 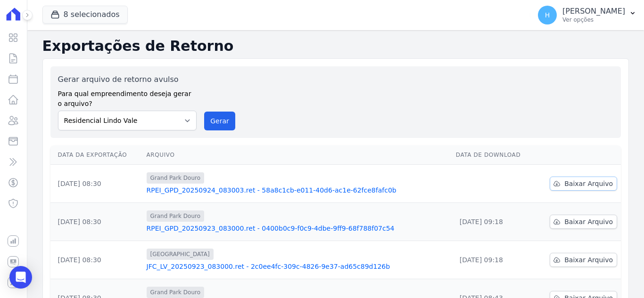 What do you see at coordinates (494, 155) in the screenshot?
I see `th: Data de Download` at bounding box center [494, 155].